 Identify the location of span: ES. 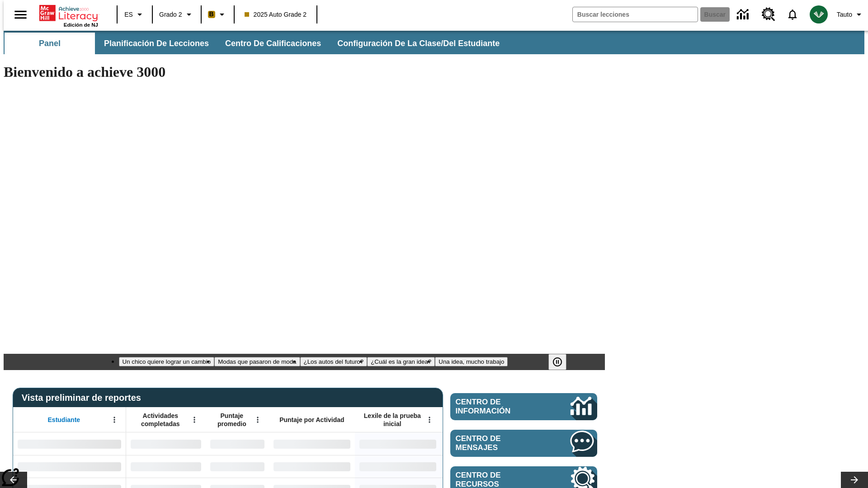
(128, 15).